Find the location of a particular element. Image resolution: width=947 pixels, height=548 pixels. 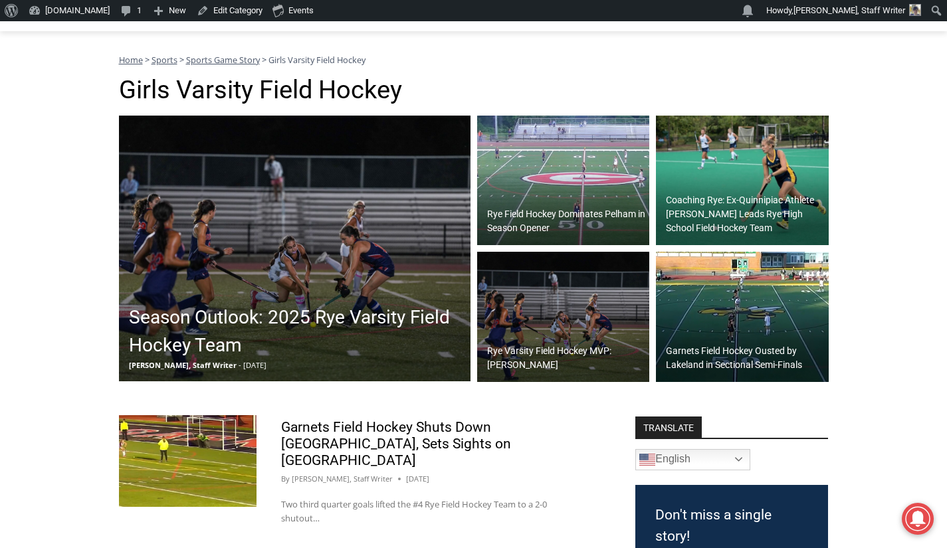

span: Girls Varsity Field Hockey is located at coordinates (317, 60).